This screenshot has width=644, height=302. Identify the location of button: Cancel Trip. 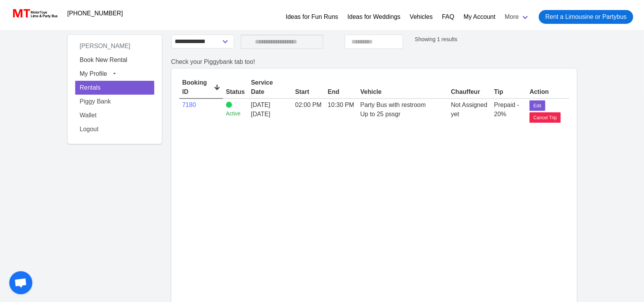
(545, 118).